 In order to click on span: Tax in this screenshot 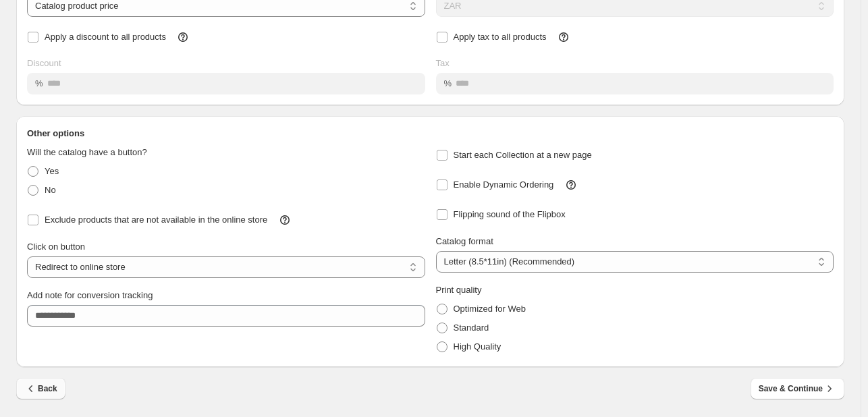, I will do `click(442, 63)`.